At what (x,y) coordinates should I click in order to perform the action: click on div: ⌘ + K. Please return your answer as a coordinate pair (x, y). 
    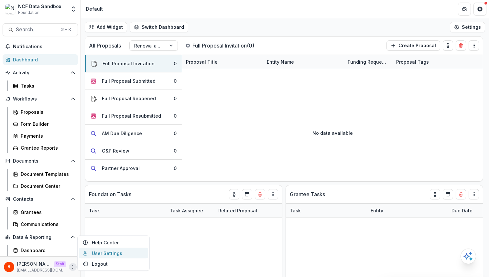
    Looking at the image, I should click on (66, 30).